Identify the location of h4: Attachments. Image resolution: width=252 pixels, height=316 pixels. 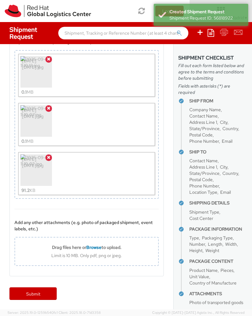
(218, 294).